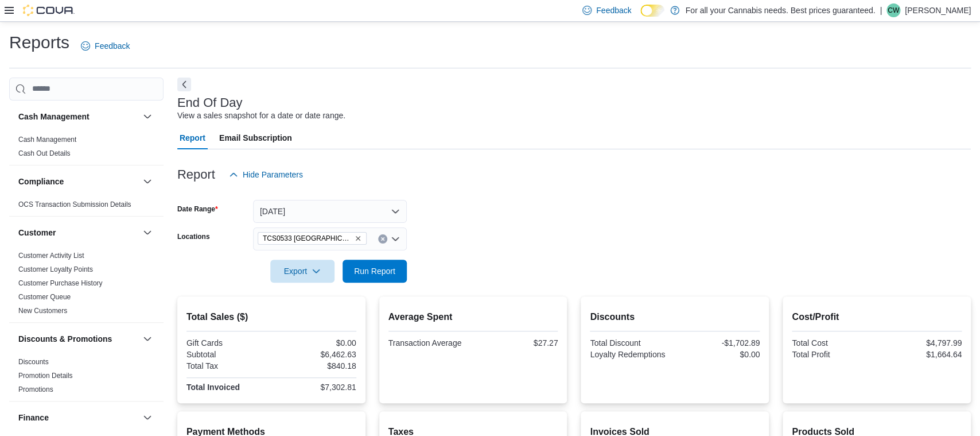 The image size is (980, 436). What do you see at coordinates (49, 10) in the screenshot?
I see `img: Cova` at bounding box center [49, 10].